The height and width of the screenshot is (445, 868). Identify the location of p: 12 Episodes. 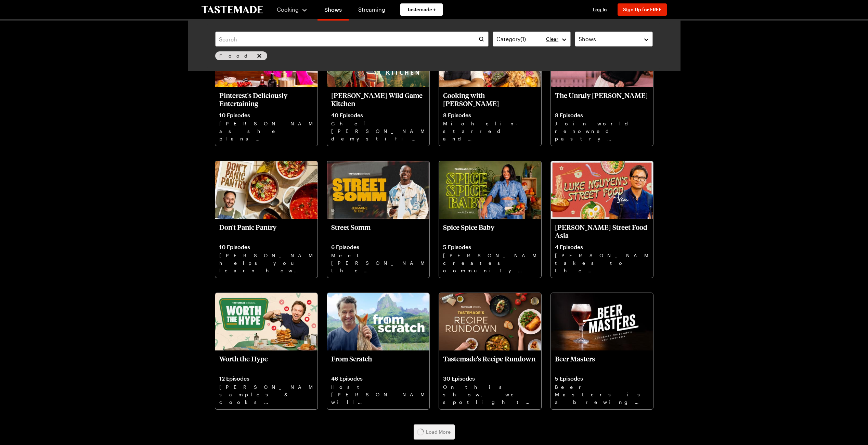
(266, 379).